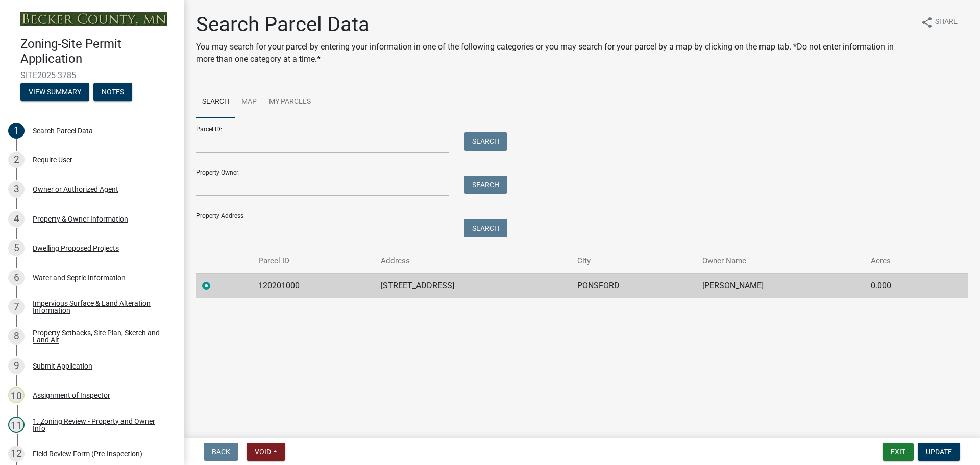 This screenshot has width=980, height=465. I want to click on td: 0.000, so click(902, 285).